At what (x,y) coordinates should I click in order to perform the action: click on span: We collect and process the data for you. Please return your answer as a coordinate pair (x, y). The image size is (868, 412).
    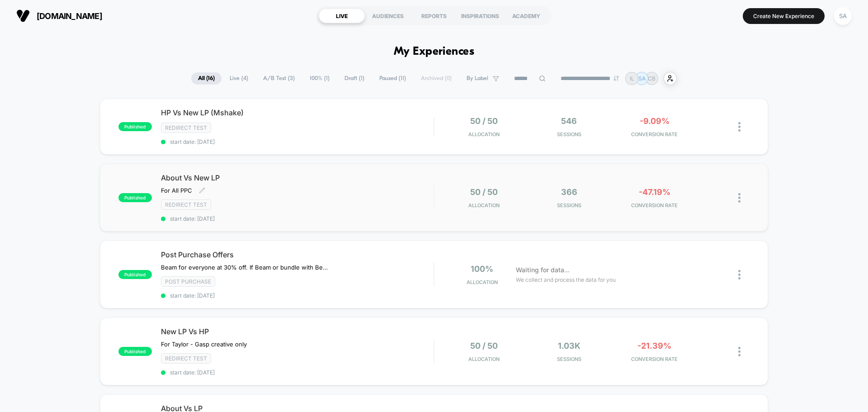
    Looking at the image, I should click on (566, 280).